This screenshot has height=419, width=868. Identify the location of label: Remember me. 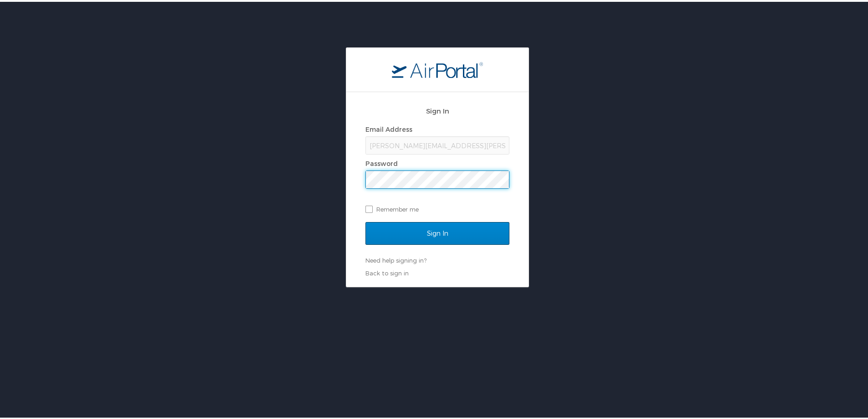
(438, 208).